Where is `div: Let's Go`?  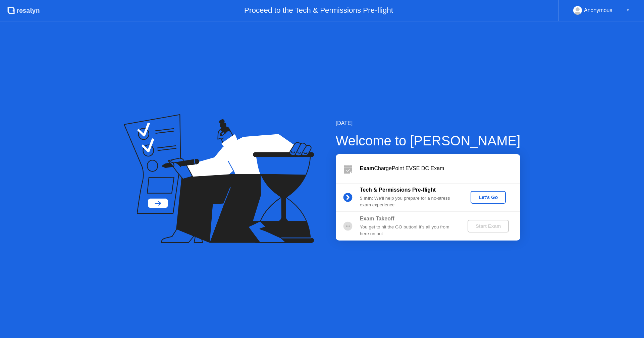 div: Let's Go is located at coordinates (488, 197).